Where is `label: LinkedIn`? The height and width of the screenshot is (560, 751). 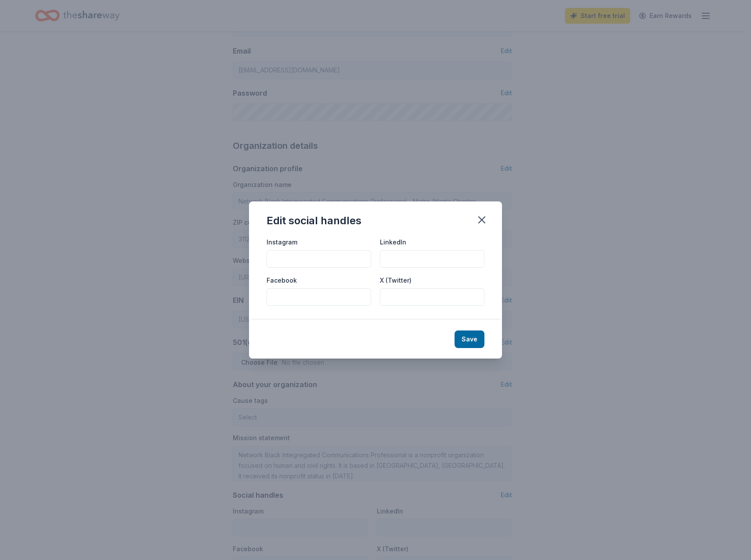
label: LinkedIn is located at coordinates (393, 242).